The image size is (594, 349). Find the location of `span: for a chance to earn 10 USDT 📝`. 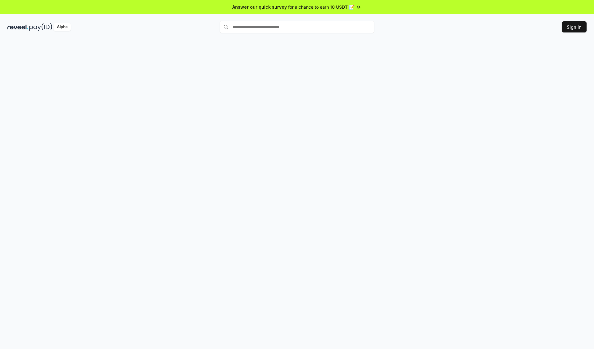

span: for a chance to earn 10 USDT 📝 is located at coordinates (321, 7).